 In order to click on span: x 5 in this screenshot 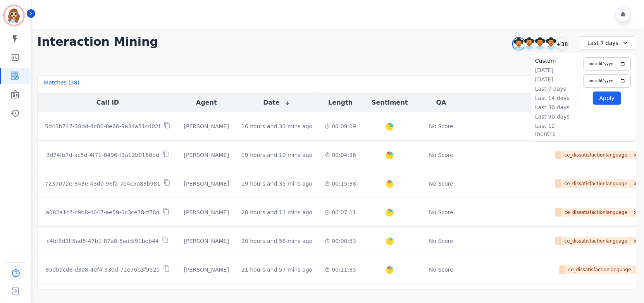, I will do `click(637, 184)`.